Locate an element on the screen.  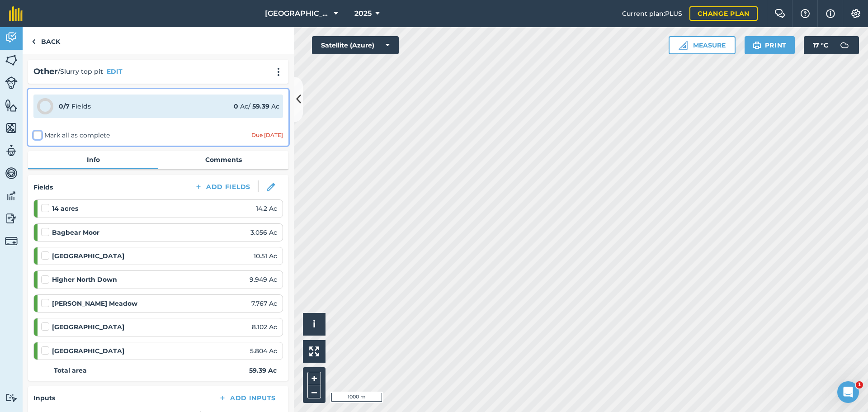
span: 9.949 Ac is located at coordinates (263, 280).